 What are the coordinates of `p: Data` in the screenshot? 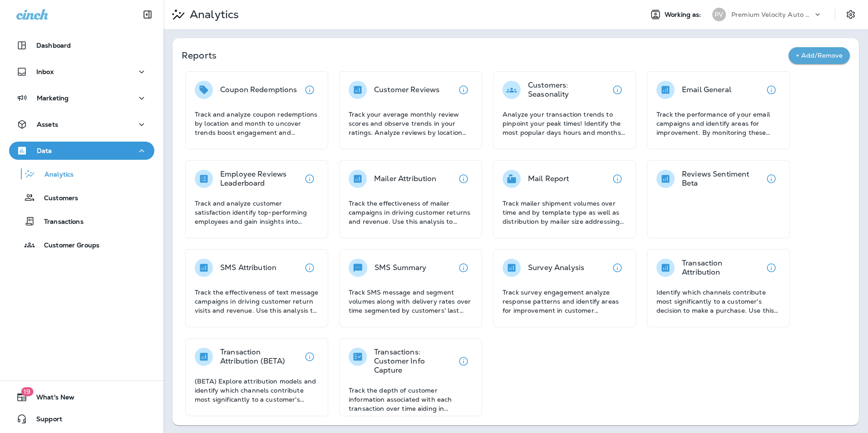 It's located at (44, 151).